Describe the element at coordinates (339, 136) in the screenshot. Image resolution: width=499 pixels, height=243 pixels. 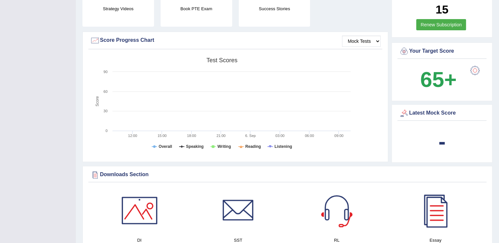
I see `text: 09:00` at that location.